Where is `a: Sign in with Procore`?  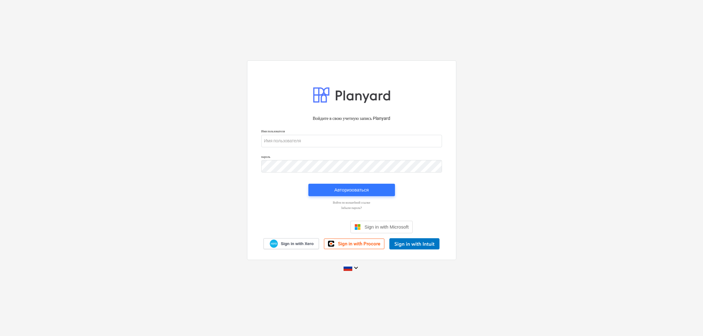 a: Sign in with Procore is located at coordinates (354, 244).